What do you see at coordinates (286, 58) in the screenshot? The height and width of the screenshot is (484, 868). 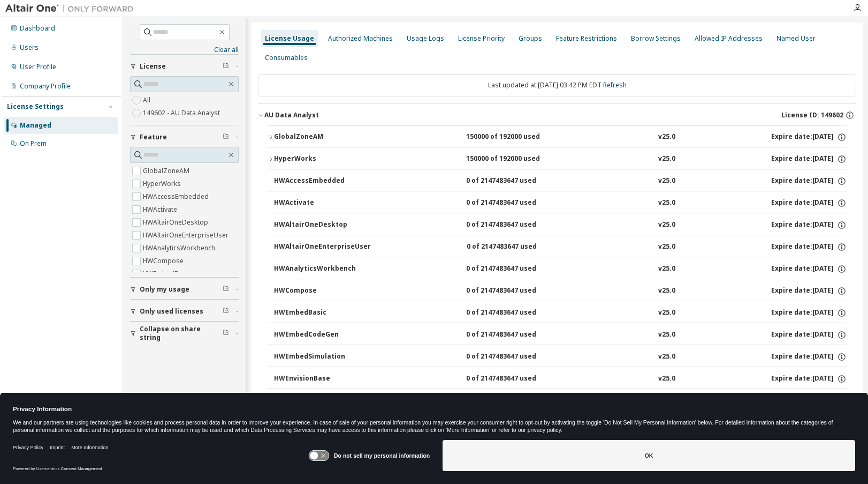 I see `div: Consumables` at bounding box center [286, 58].